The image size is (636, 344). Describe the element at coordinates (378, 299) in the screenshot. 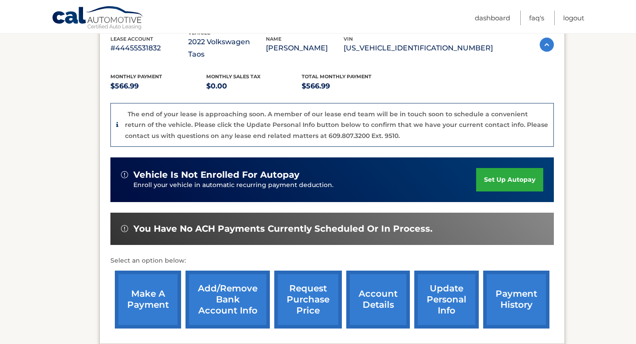

I see `a: account details` at that location.